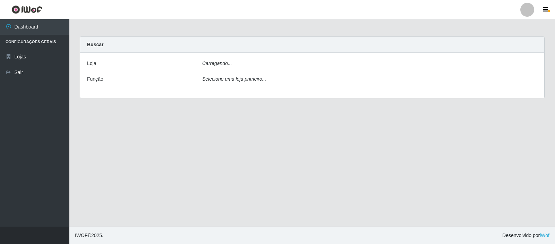 This screenshot has width=555, height=244. I want to click on img: CoreUI Logo, so click(27, 9).